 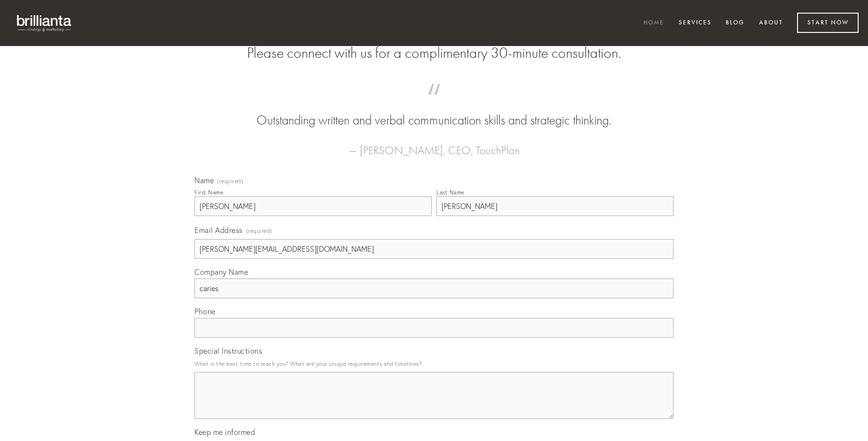 What do you see at coordinates (654, 23) in the screenshot?
I see `a: Home` at bounding box center [654, 23].